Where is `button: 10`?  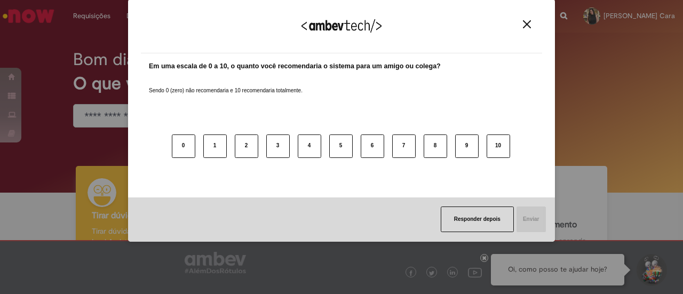
button: 10 is located at coordinates (499, 146).